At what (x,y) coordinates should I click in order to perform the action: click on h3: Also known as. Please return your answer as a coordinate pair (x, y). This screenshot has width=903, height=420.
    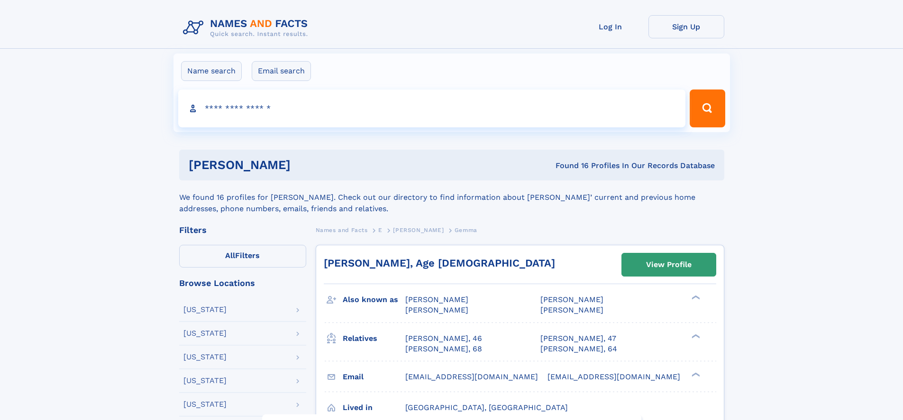
    Looking at the image, I should click on (374, 300).